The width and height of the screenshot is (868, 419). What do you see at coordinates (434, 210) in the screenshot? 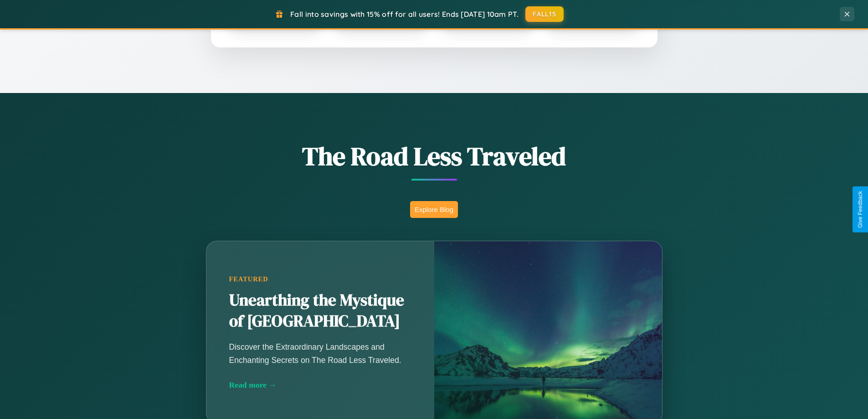
I see `button: Explore Blog` at bounding box center [434, 210].